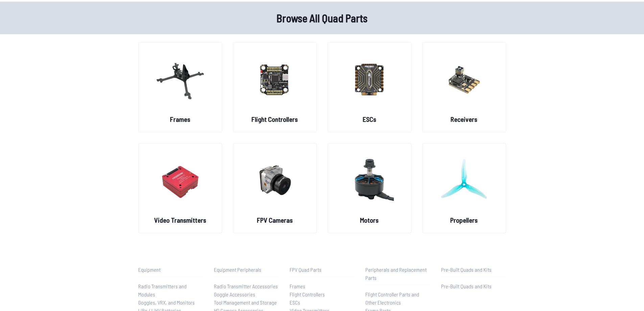 This screenshot has height=311, width=644. I want to click on h2: ESCs, so click(370, 119).